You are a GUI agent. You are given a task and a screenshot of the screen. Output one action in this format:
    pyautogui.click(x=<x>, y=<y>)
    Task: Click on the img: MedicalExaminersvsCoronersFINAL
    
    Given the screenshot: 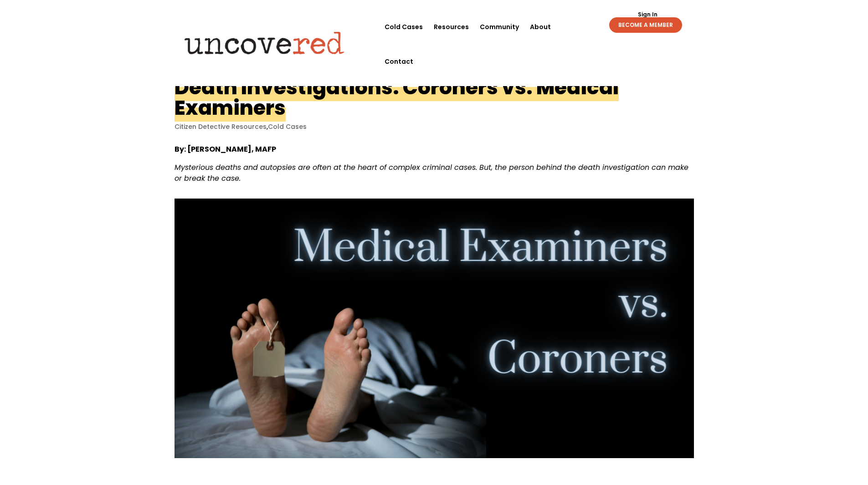 What is the action you would take?
    pyautogui.click(x=434, y=328)
    